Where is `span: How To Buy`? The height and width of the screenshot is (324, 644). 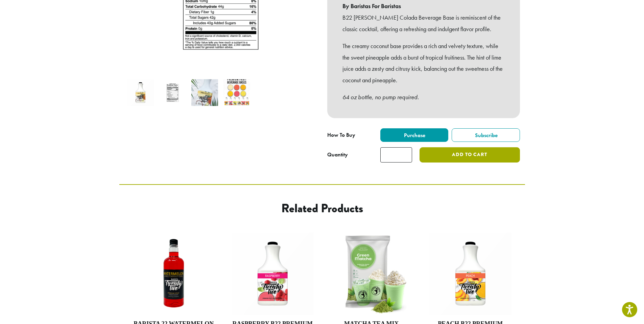
span: How To Buy is located at coordinates (341, 135).